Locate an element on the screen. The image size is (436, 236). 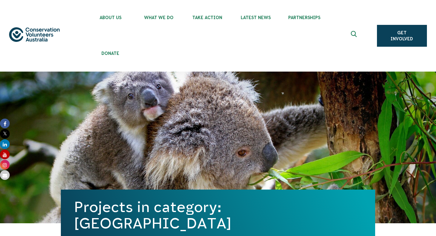
span: Donate is located at coordinates (111, 53).